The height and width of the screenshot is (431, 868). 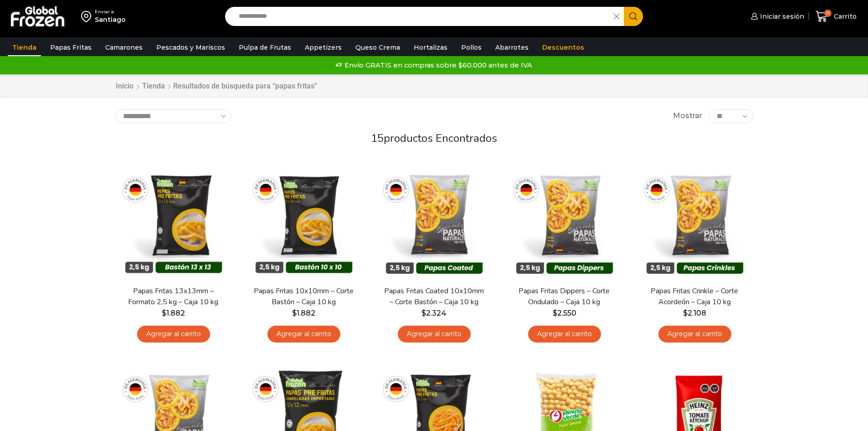 What do you see at coordinates (174, 334) in the screenshot?
I see `a: Agregar al carrito: “Papas Fritas 13x13mm - Formato 2,5 kg - Caja 10 kg”` at bounding box center [174, 334].